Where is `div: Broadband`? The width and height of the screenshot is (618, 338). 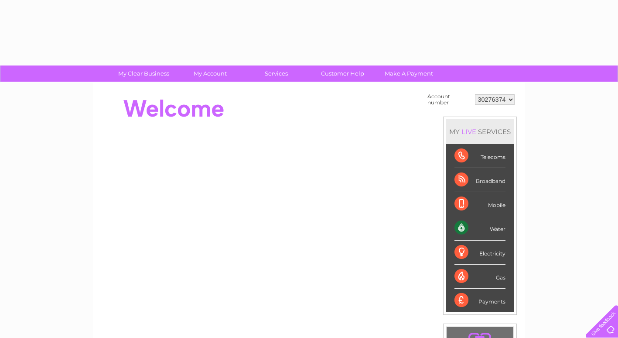
div: Broadband is located at coordinates (480, 180).